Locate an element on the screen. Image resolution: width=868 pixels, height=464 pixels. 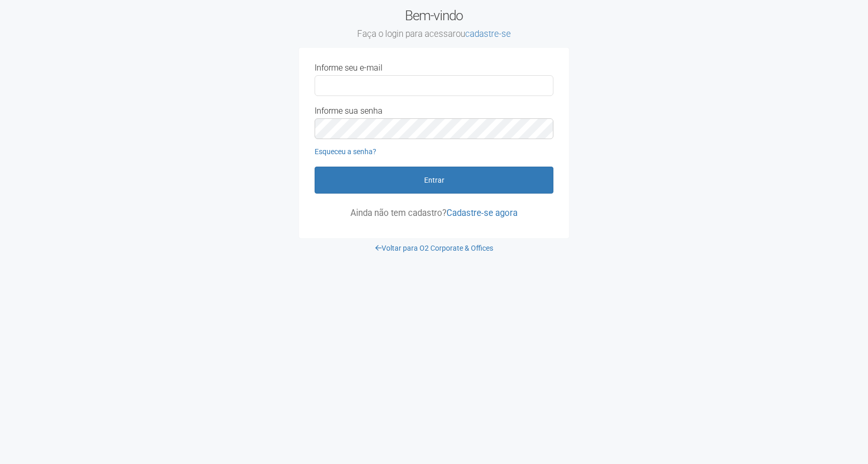
button: Entrar is located at coordinates (434, 180).